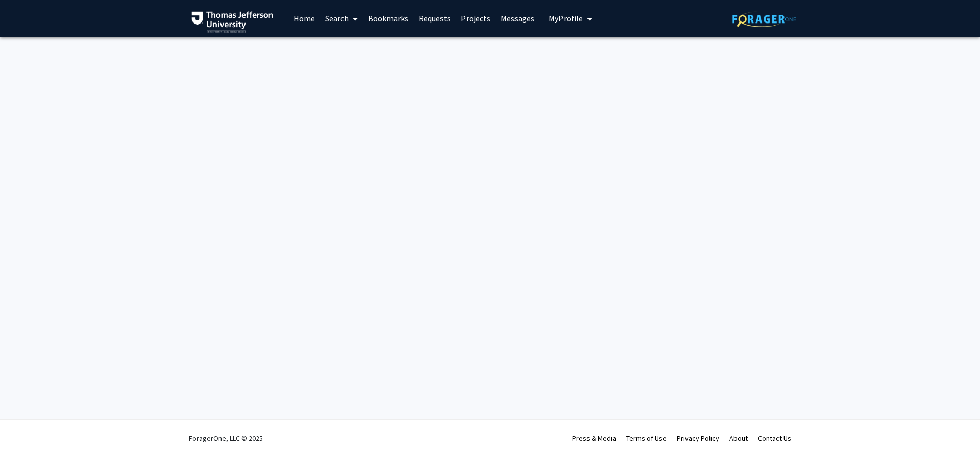 This screenshot has height=456, width=980. I want to click on img: Thomas Jefferson University Logo, so click(232, 22).